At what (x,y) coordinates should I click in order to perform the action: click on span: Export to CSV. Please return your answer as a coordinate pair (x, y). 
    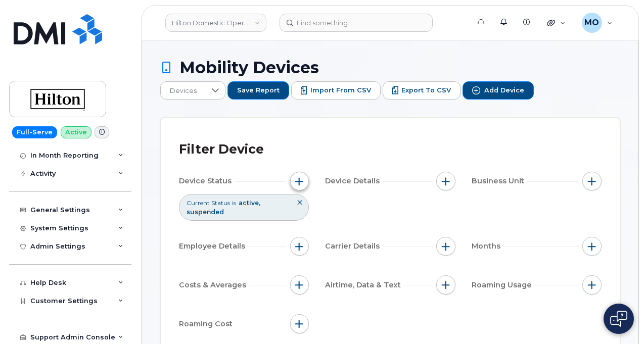
    Looking at the image, I should click on (426, 91).